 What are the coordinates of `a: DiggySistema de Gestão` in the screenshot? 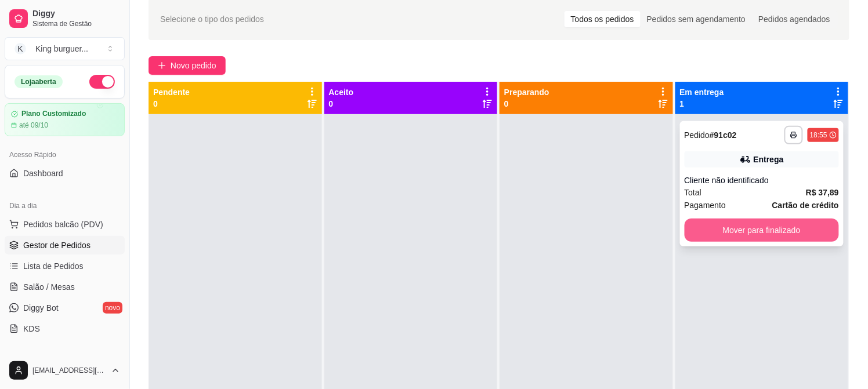 It's located at (64, 18).